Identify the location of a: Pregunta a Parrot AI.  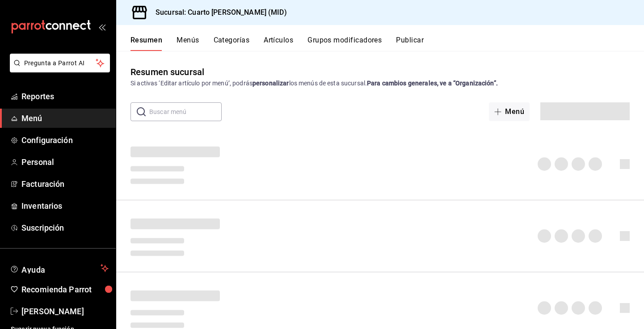
(58, 69).